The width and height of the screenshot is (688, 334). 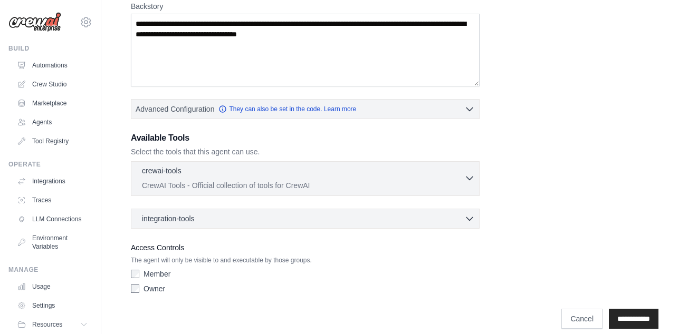 I want to click on p: Select the tools that this agent can use., so click(x=305, y=152).